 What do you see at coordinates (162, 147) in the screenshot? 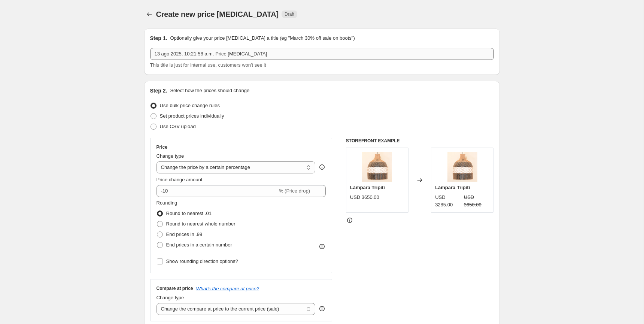
I see `h3: Price` at bounding box center [162, 147].